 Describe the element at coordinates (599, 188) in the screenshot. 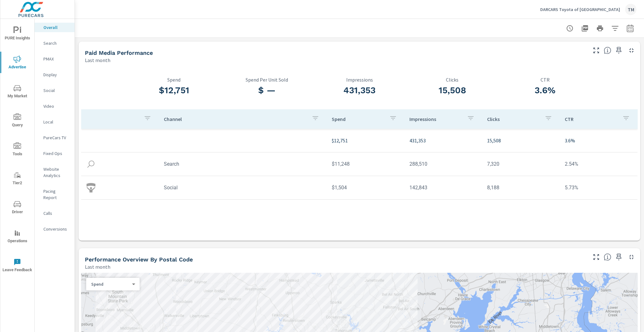

I see `td: 5.73%` at that location.